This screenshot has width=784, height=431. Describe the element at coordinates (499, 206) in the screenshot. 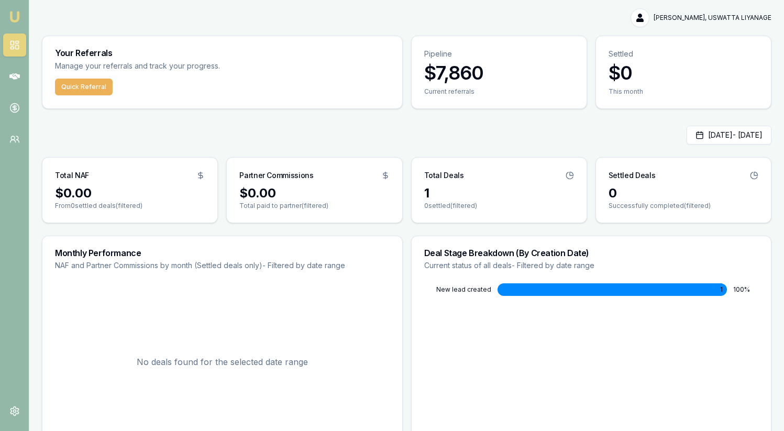

I see `p: 0 settled (filtered)` at that location.